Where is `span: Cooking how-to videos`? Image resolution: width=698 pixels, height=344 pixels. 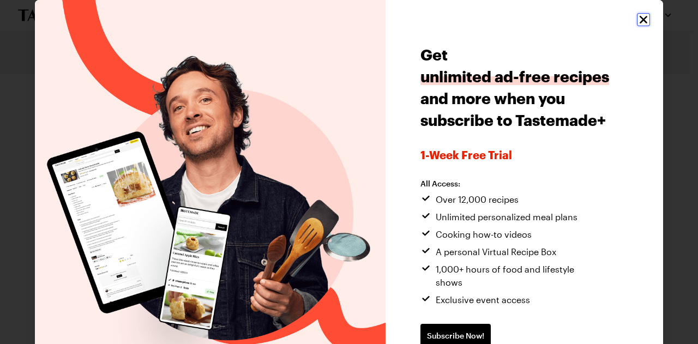 span: Cooking how-to videos is located at coordinates (484, 235).